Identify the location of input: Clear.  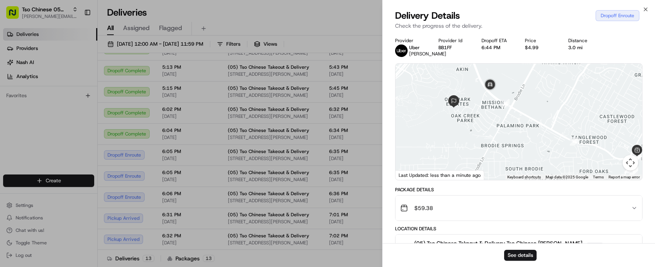
(75, 54).